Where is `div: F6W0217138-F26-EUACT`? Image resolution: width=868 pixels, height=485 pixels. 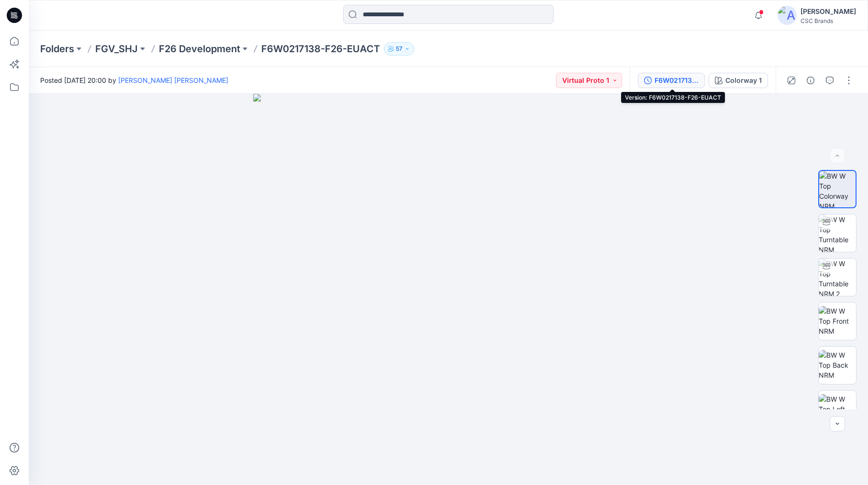 div: F6W0217138-F26-EUACT is located at coordinates (676, 80).